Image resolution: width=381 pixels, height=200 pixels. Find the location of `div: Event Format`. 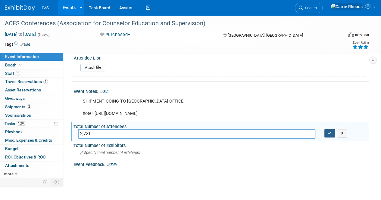

div: Event Format is located at coordinates (342, 36).